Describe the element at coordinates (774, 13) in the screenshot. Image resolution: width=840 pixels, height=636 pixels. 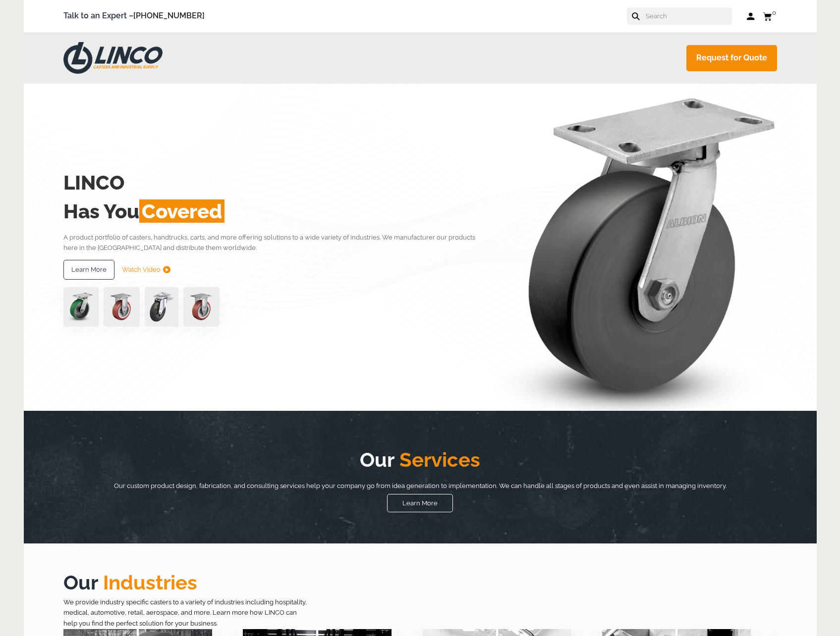
I see `span: 0` at that location.